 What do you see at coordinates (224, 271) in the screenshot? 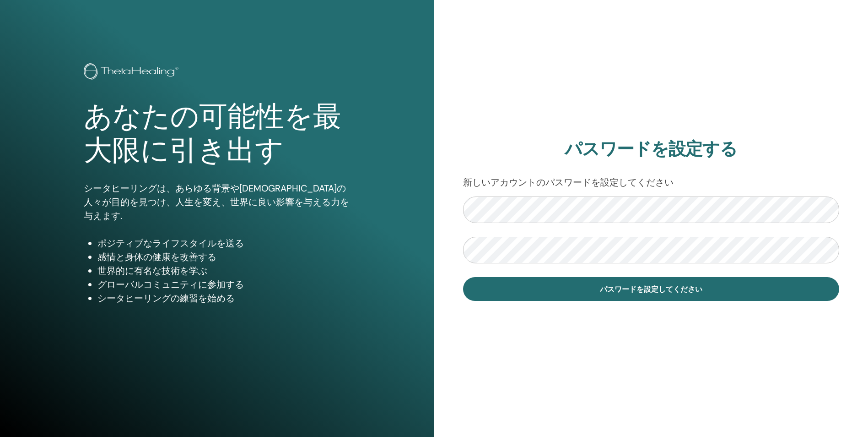
I see `li: 世界的に有名な技術を学ぶ` at bounding box center [224, 271].